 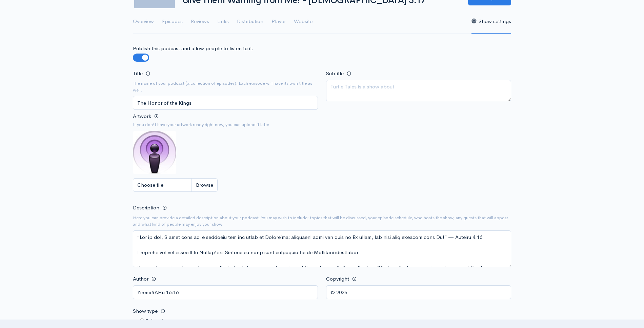 I want to click on label: Author, so click(x=141, y=279).